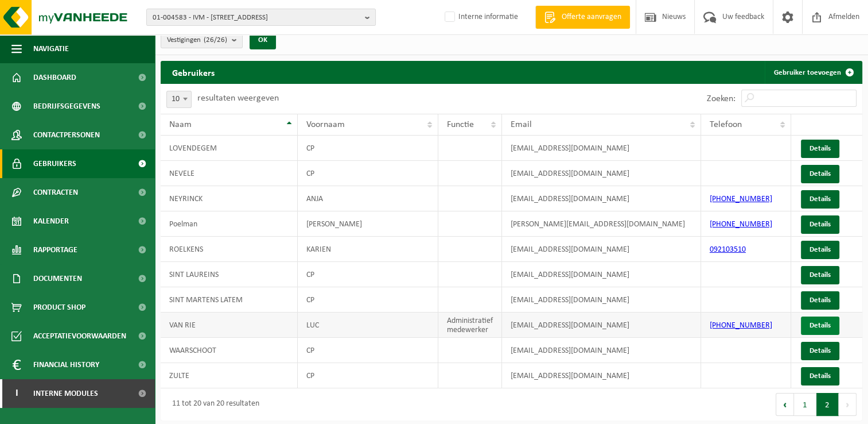 The image size is (868, 424). I want to click on button: OK, so click(263, 40).